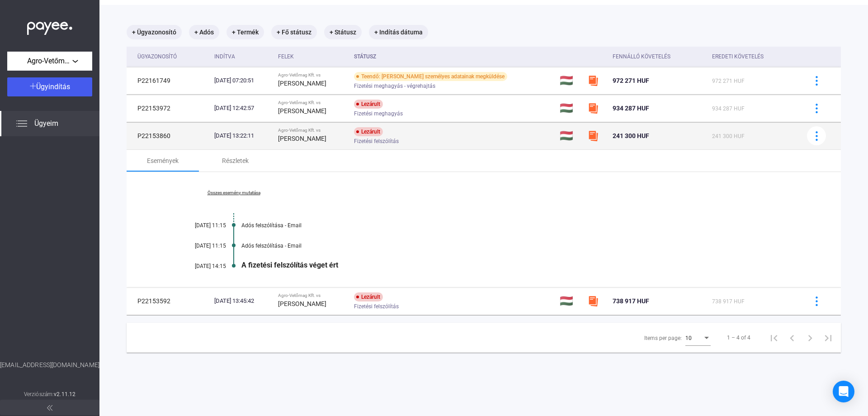 The height and width of the screenshot is (416, 868). Describe the element at coordinates (154, 32) in the screenshot. I see `mat-chip: + Ügyazonosító` at that location.